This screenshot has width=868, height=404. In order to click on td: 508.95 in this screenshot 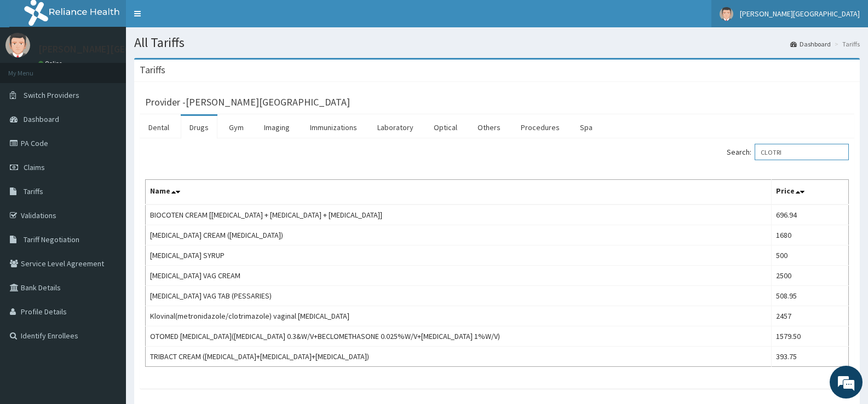, I will do `click(810, 296)`.